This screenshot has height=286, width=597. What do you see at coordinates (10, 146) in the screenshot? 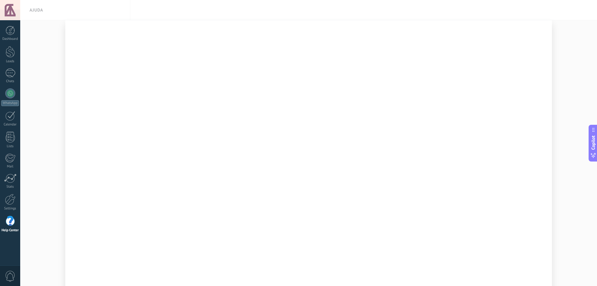
I see `div: Lists` at bounding box center [10, 146].